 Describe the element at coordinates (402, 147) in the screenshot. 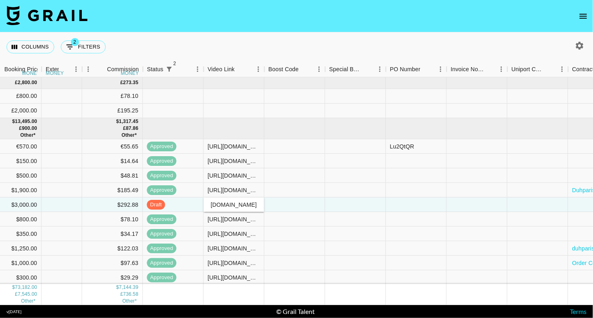

I see `div: Lu2QtQR` at that location.